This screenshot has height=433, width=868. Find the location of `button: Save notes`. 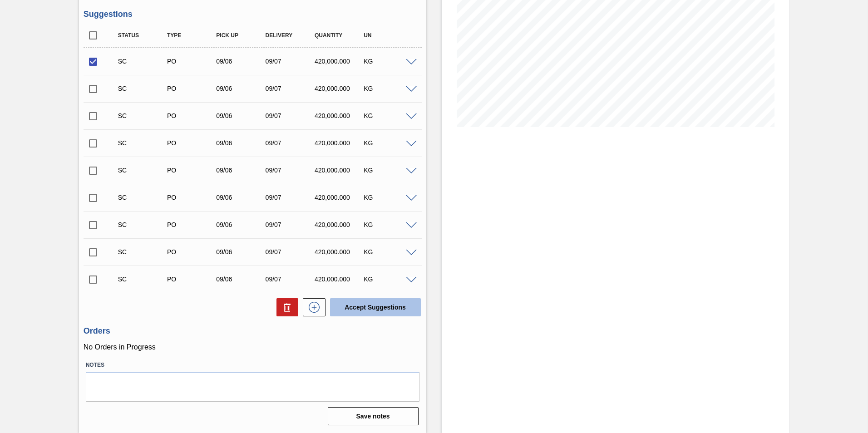

button: Save notes is located at coordinates (373, 416).